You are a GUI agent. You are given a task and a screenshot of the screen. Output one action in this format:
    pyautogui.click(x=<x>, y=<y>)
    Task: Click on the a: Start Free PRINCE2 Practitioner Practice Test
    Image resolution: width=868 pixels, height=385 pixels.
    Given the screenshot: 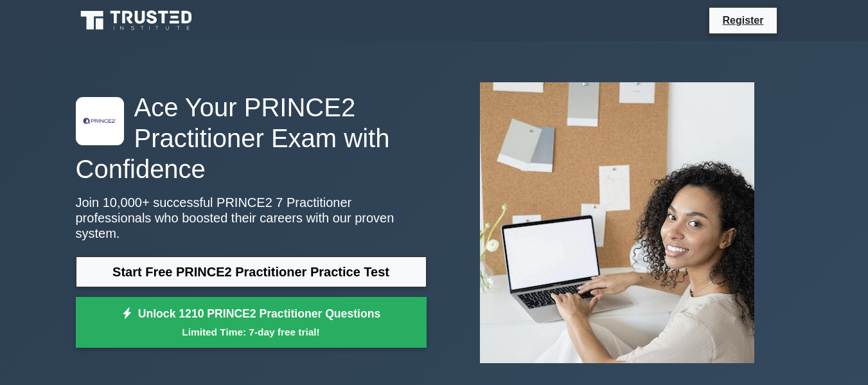 What is the action you would take?
    pyautogui.click(x=251, y=272)
    